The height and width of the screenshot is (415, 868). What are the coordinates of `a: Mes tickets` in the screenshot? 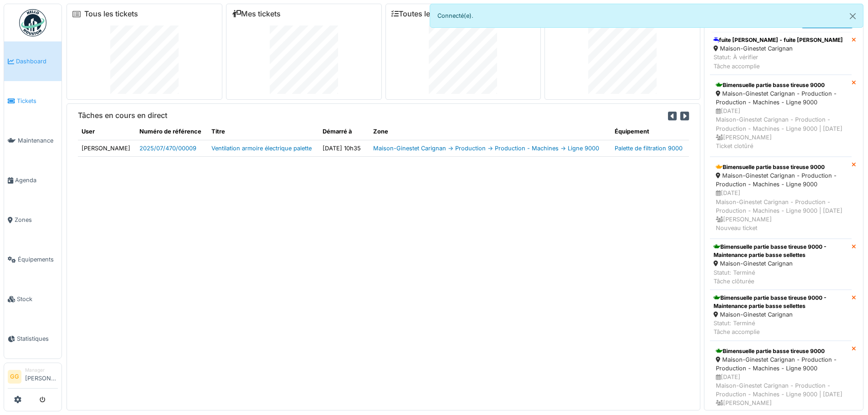 It's located at (256, 13).